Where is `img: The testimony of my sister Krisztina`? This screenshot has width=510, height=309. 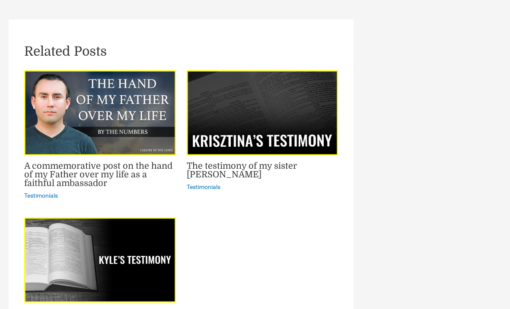
img: The testimony of my sister Krisztina is located at coordinates (262, 113).